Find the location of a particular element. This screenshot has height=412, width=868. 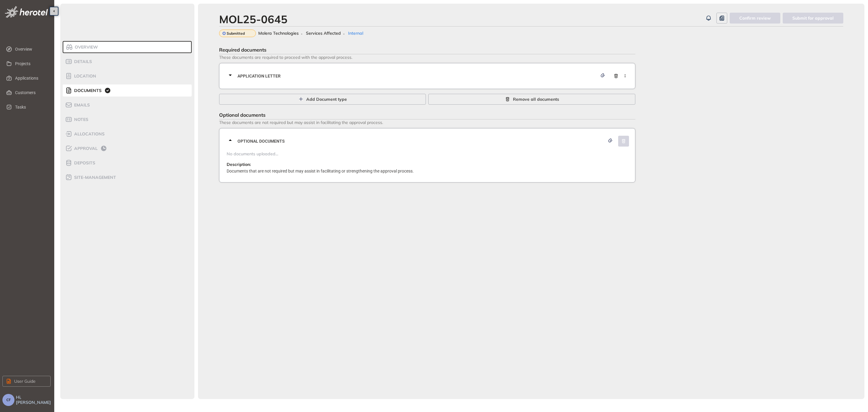

span: Notes is located at coordinates (80, 119).